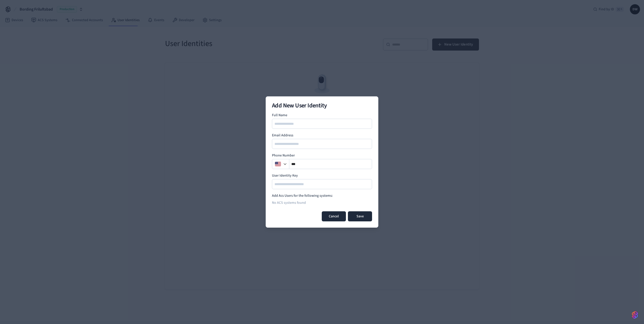 This screenshot has height=324, width=644. Describe the element at coordinates (322, 135) in the screenshot. I see `label: Email Address` at that location.